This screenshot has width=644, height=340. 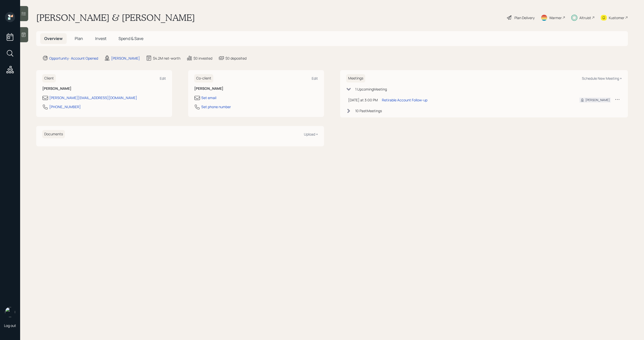 I want to click on div: Log out, so click(x=10, y=326).